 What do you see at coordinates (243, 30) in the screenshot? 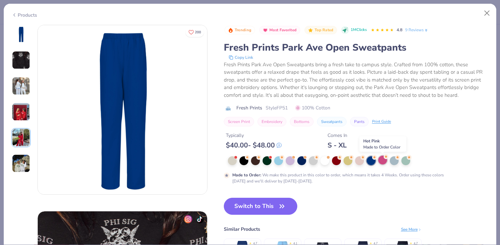
I see `span: Trending` at bounding box center [243, 30].